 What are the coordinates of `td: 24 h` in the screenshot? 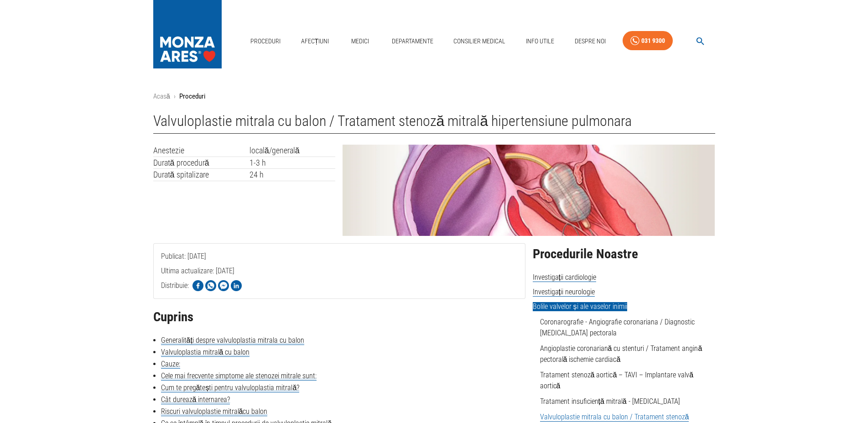 It's located at (292, 174).